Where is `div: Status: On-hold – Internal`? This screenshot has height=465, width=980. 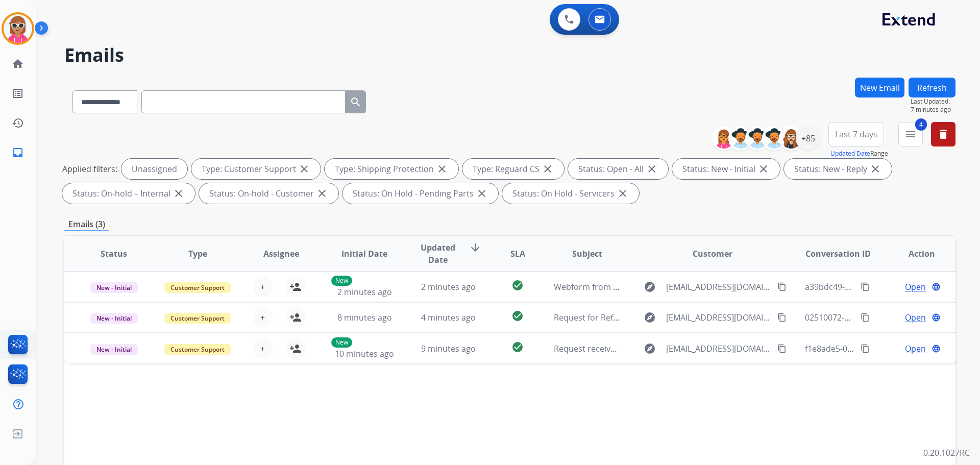
div: Status: On-hold – Internal is located at coordinates (129, 193).